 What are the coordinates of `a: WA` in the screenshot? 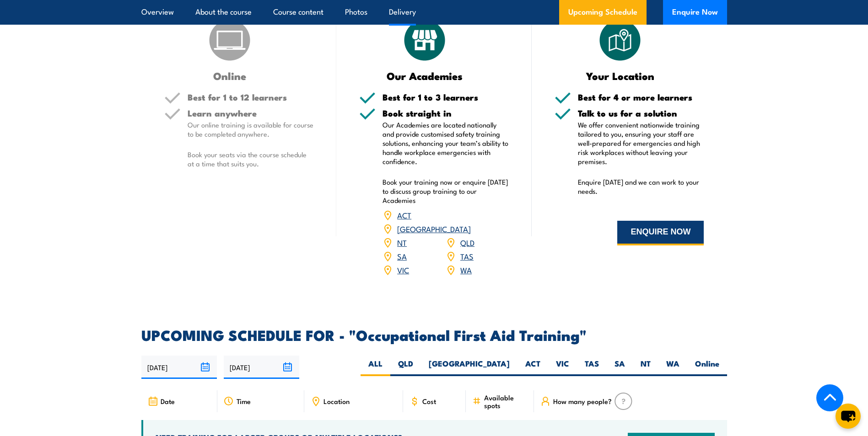 It's located at (465, 270).